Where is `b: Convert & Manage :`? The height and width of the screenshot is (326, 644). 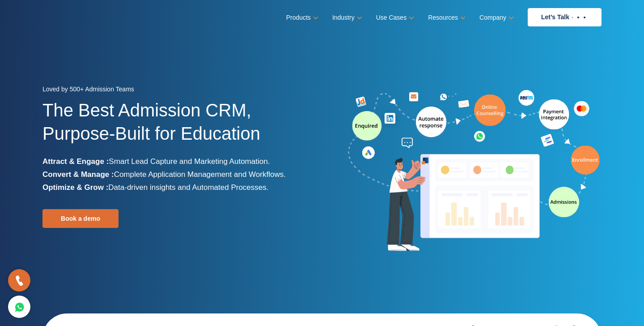
b: Convert & Manage : is located at coordinates (78, 174).